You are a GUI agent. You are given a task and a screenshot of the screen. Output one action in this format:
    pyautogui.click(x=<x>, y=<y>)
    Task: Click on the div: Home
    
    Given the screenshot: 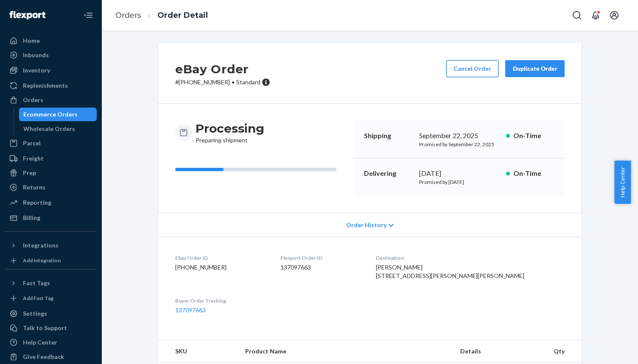 What is the action you would take?
    pyautogui.click(x=31, y=41)
    